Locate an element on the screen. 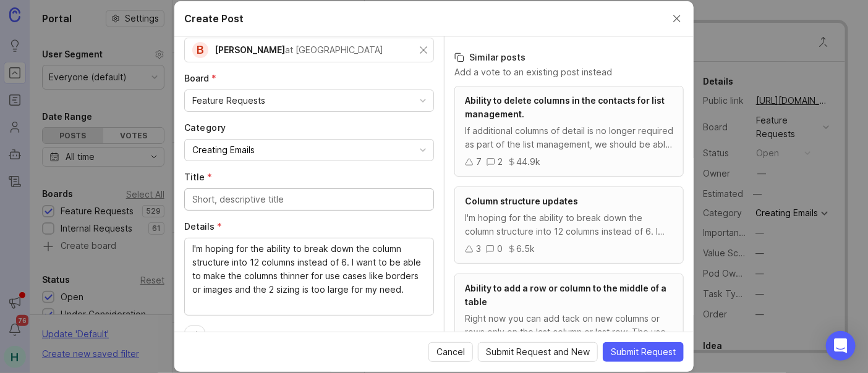  div: Creating Emails is located at coordinates (223, 150).